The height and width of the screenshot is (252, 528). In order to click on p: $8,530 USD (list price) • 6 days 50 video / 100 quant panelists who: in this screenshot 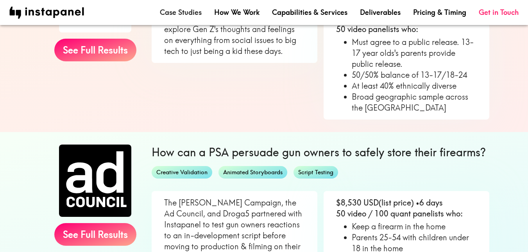, I will do `click(407, 208)`.